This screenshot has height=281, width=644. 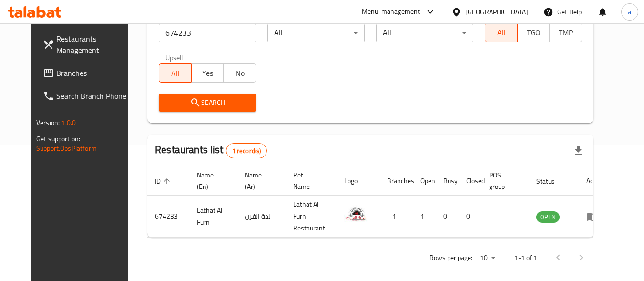 What do you see at coordinates (87, 96) in the screenshot?
I see `a: Search Branch Phone` at bounding box center [87, 96].